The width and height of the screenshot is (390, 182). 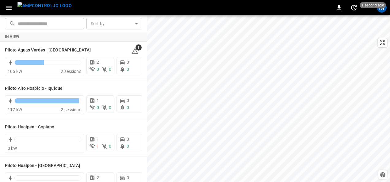 What do you see at coordinates (15, 110) in the screenshot?
I see `span: 117 kW` at bounding box center [15, 110].